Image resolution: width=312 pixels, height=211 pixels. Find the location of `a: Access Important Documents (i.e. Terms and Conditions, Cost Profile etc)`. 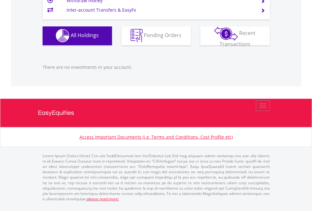

a: Access Important Documents (i.e. Terms and Conditions, Cost Profile etc) is located at coordinates (156, 137).